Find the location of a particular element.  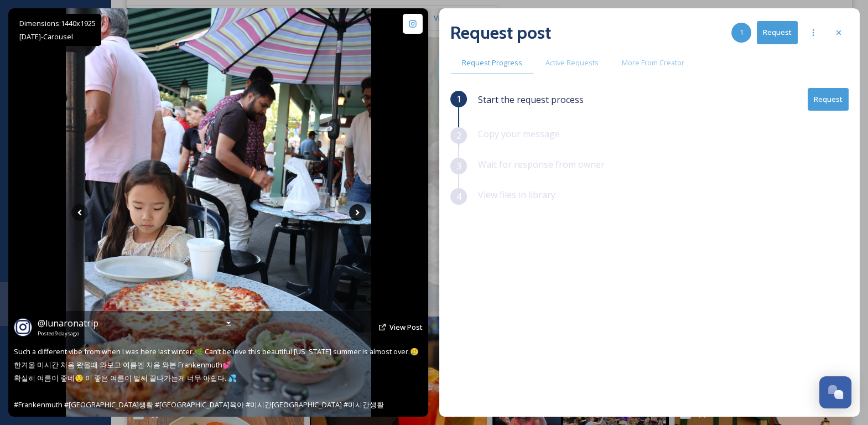

span: View files in library is located at coordinates (517, 195).